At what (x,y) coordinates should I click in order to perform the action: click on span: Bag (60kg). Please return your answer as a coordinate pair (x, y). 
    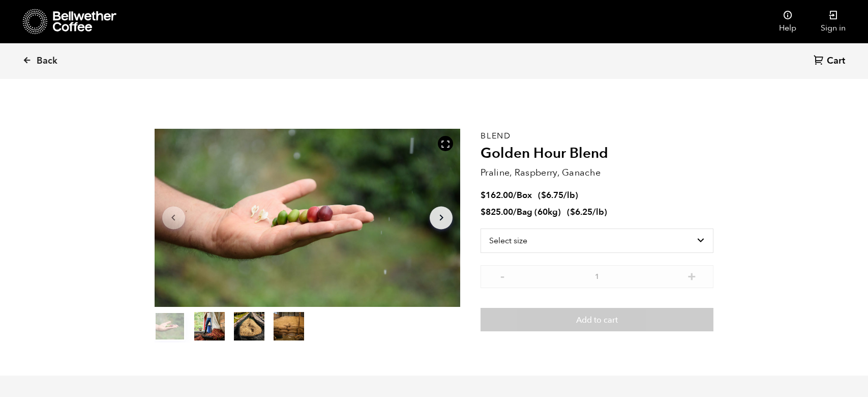
    Looking at the image, I should click on (539, 212).